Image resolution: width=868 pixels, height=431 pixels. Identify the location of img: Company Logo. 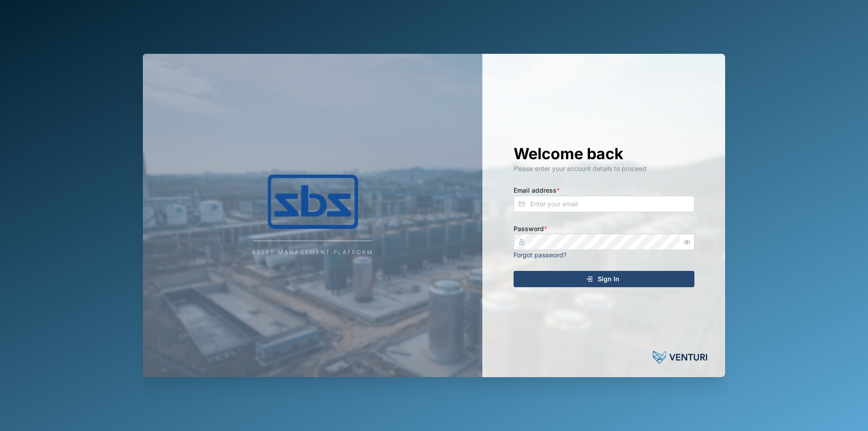
(313, 202).